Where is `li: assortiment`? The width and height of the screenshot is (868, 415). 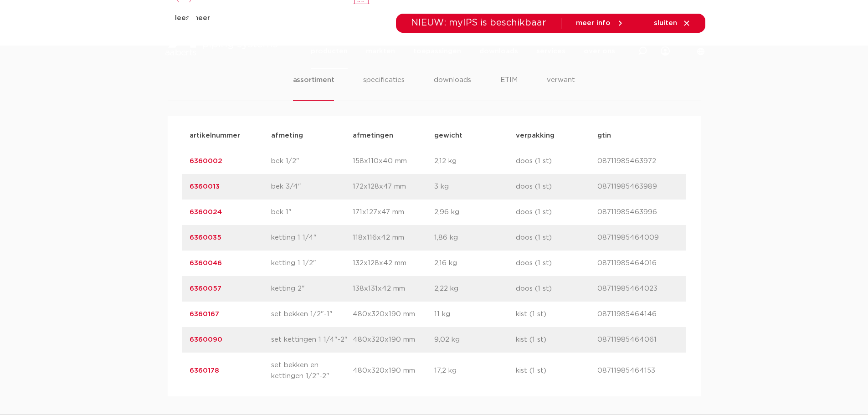 li: assortiment is located at coordinates (313, 88).